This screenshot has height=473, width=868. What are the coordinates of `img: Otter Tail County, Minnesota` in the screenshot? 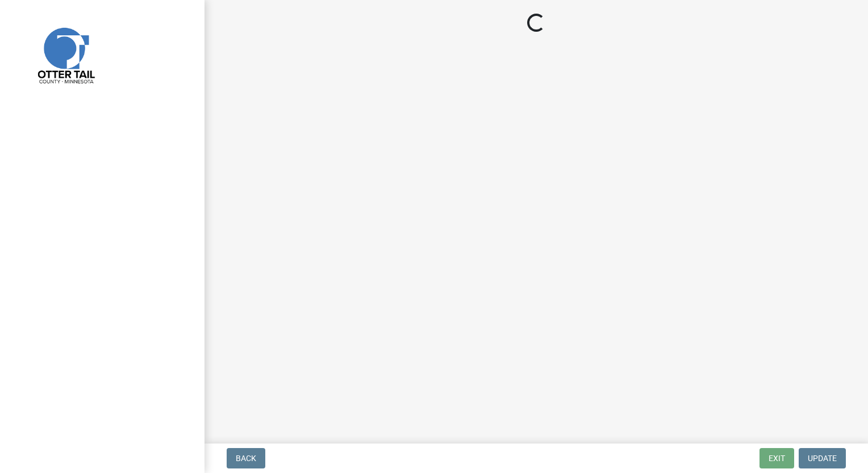 It's located at (66, 54).